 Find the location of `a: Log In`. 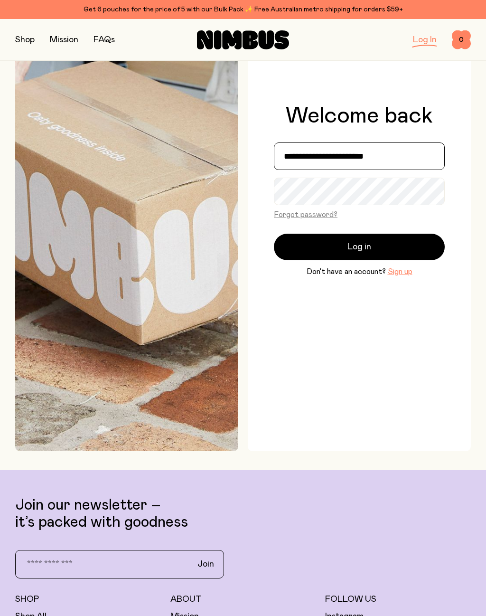

a: Log In is located at coordinates (425, 40).